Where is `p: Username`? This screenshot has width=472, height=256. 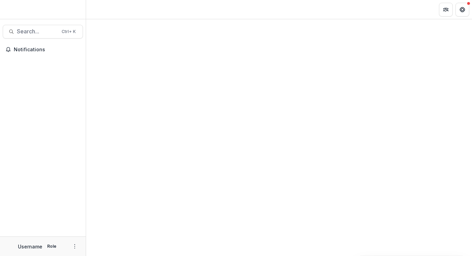 p: Username is located at coordinates (30, 246).